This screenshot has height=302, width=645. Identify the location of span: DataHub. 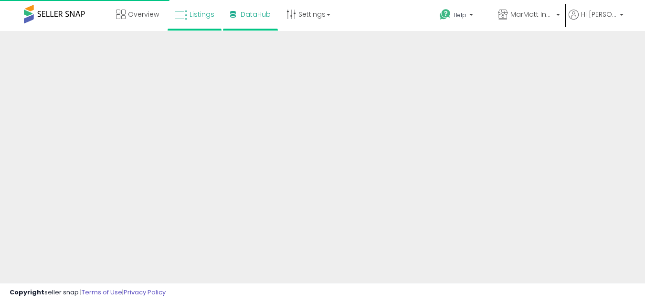
(256, 14).